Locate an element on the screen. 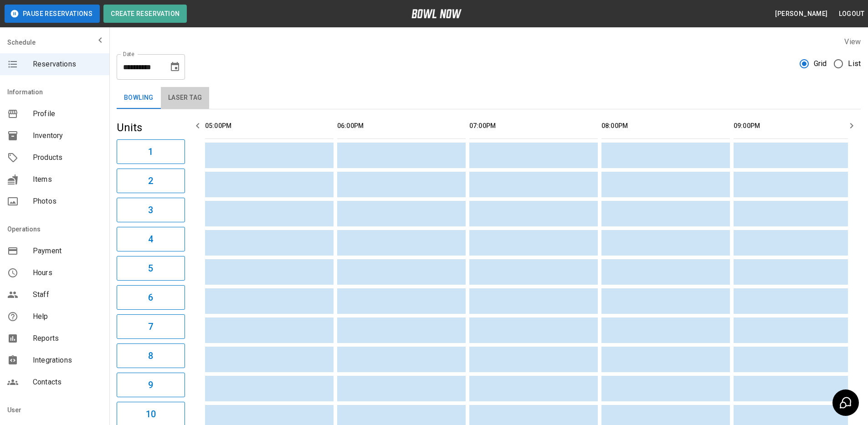  span: Help is located at coordinates (68, 317).